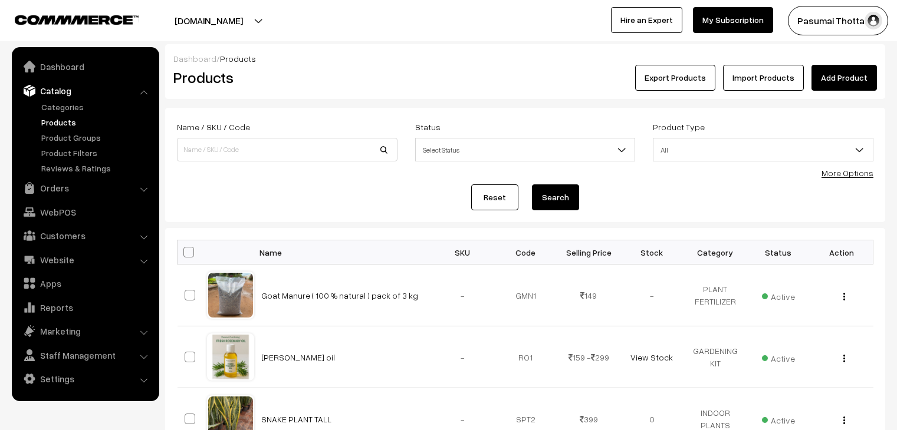 The image size is (897, 430). Describe the element at coordinates (462, 252) in the screenshot. I see `th: SKU` at that location.